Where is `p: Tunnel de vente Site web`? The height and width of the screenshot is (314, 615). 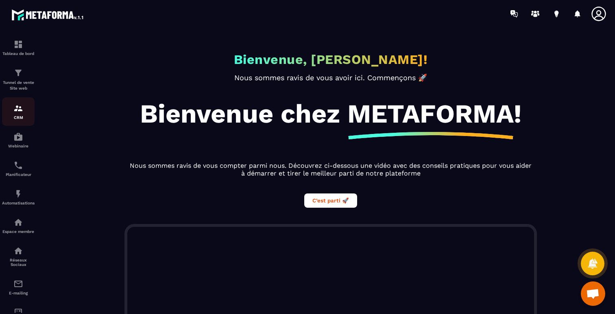 p: Tunnel de vente Site web is located at coordinates (18, 85).